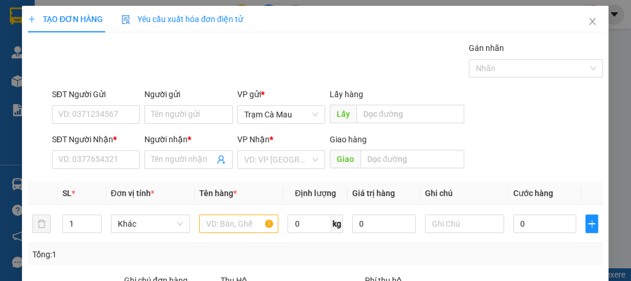 This screenshot has width=631, height=281. I want to click on span: Định lượng, so click(315, 193).